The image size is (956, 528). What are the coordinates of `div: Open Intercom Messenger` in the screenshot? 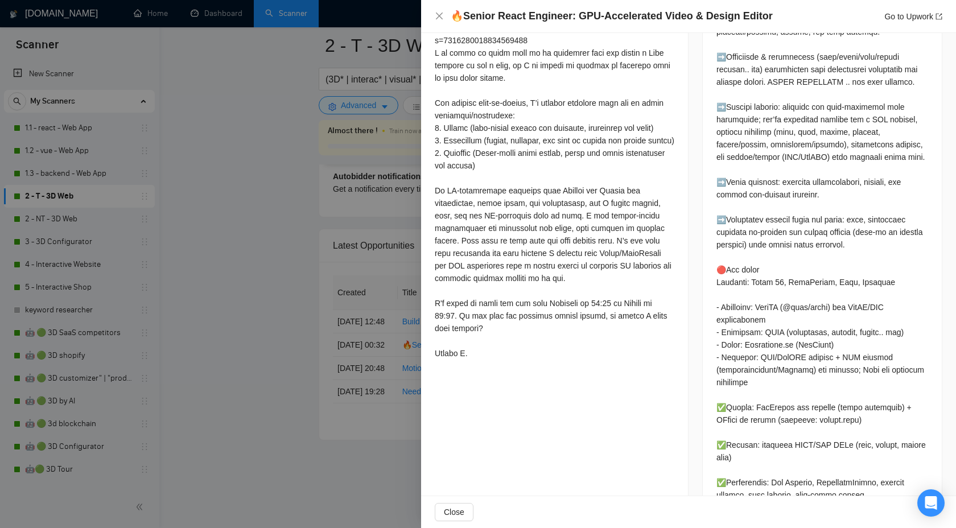 It's located at (931, 503).